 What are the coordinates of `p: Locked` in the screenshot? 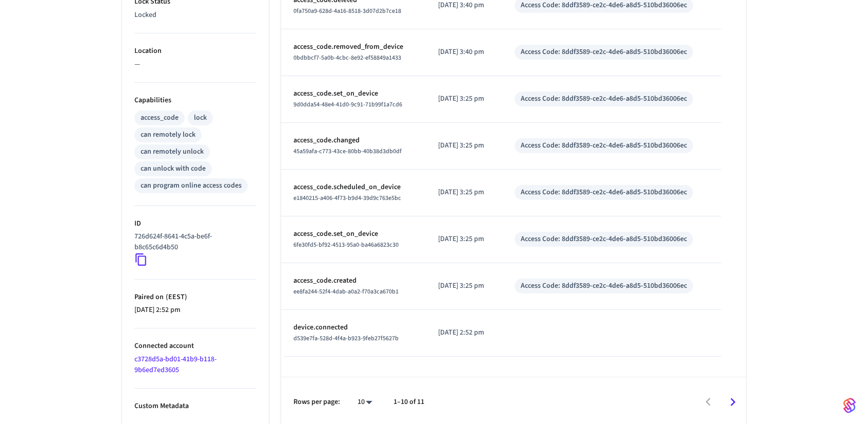 It's located at (196, 15).